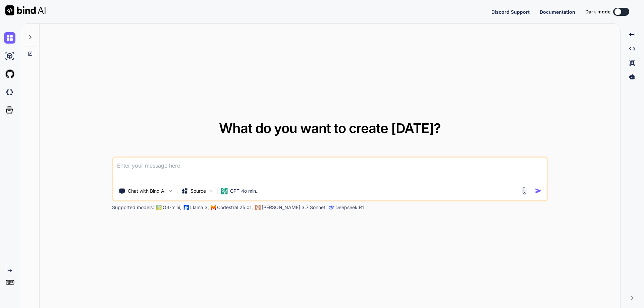  I want to click on span: Dark mode, so click(597, 12).